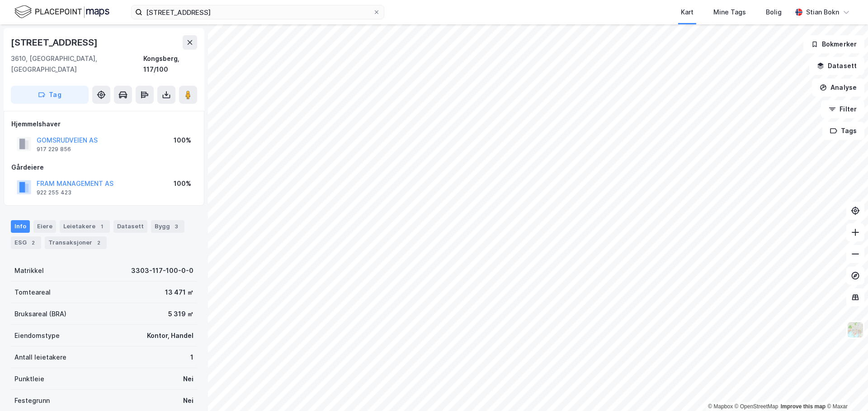  What do you see at coordinates (842, 109) in the screenshot?
I see `button: Filter` at bounding box center [842, 109].